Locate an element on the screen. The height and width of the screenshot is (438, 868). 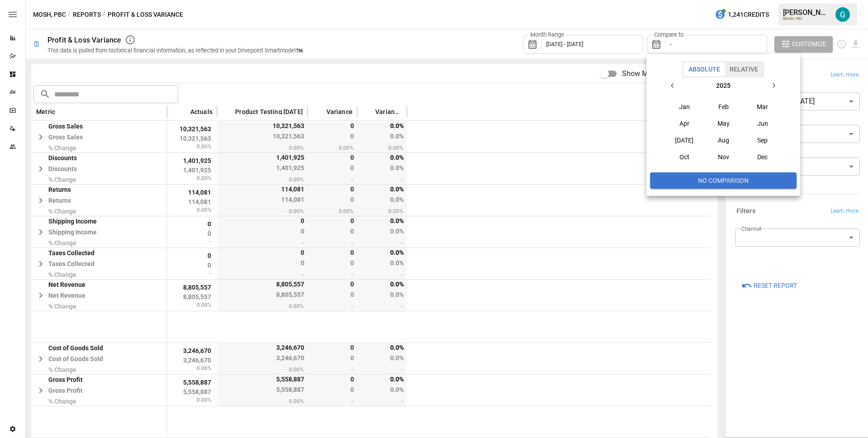
button: Apr is located at coordinates (684, 123).